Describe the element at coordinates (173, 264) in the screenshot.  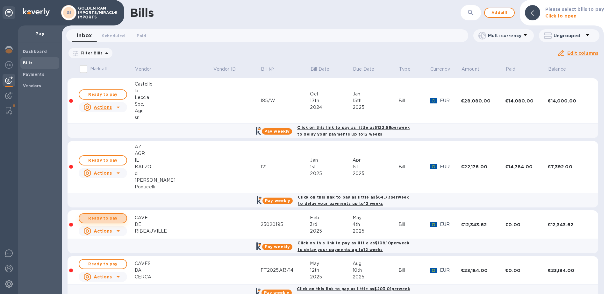
I see `div: CAVES` at that location.